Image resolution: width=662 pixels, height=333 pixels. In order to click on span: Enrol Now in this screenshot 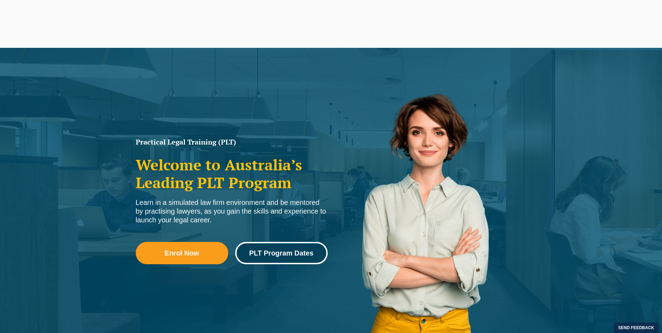, I will do `click(182, 253)`.